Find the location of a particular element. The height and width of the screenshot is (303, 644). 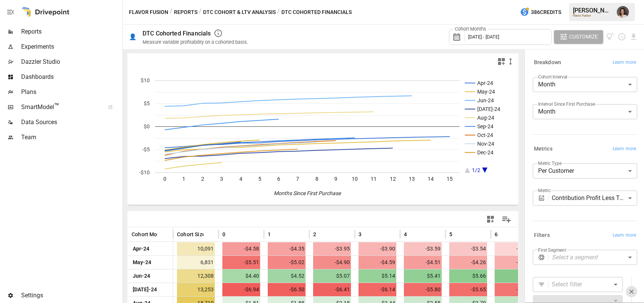

span: $4.52 is located at coordinates (286, 276).